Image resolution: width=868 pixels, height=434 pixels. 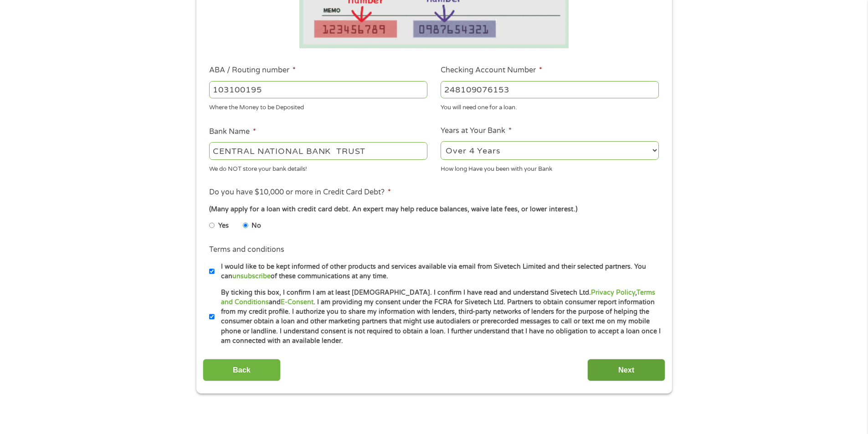 What do you see at coordinates (434, 209) in the screenshot?
I see `div: (Many apply for a loan with credit card debt. An expert may help reduce balances, waive late fees...` at bounding box center [434, 209].